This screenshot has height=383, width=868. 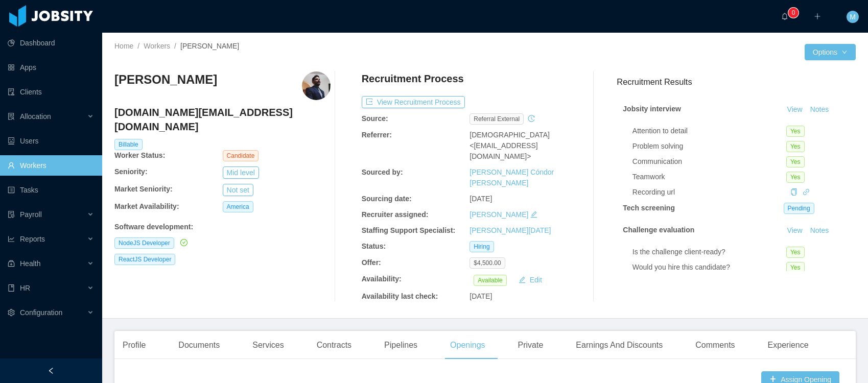 What do you see at coordinates (709, 146) in the screenshot?
I see `div: Problem solving` at bounding box center [709, 146].